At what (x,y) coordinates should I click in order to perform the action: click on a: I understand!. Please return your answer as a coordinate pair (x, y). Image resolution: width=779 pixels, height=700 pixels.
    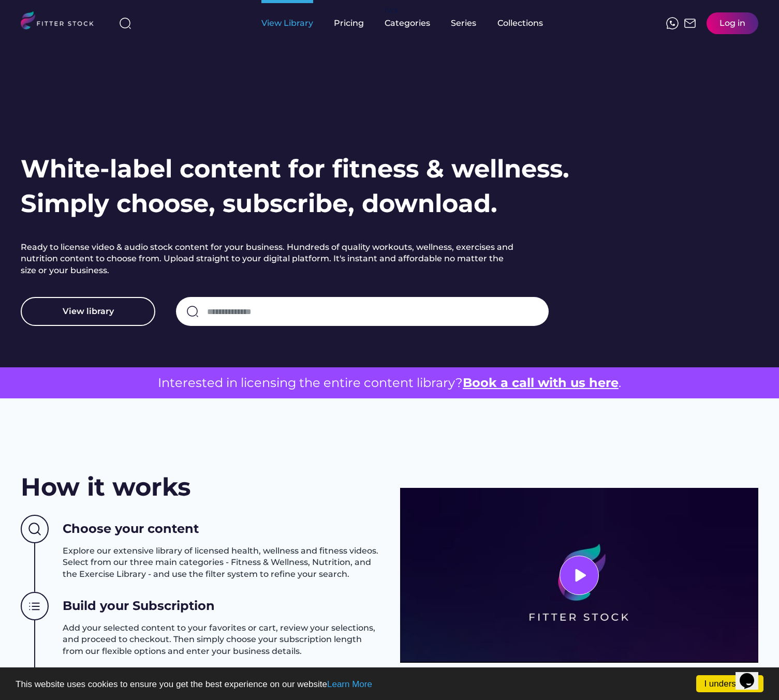
    Looking at the image, I should click on (730, 683).